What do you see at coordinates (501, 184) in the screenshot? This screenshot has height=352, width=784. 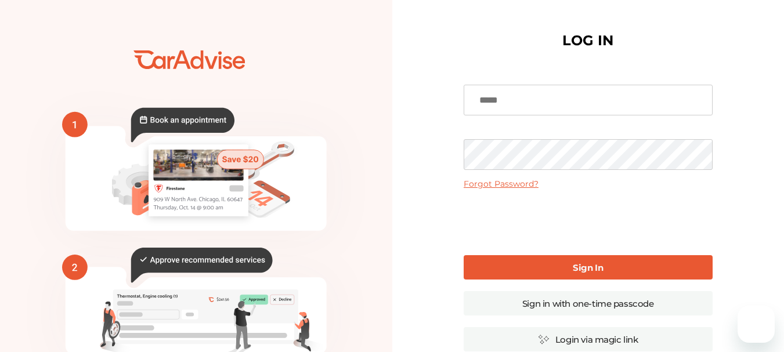 I see `a: Forgot Password?` at bounding box center [501, 184].